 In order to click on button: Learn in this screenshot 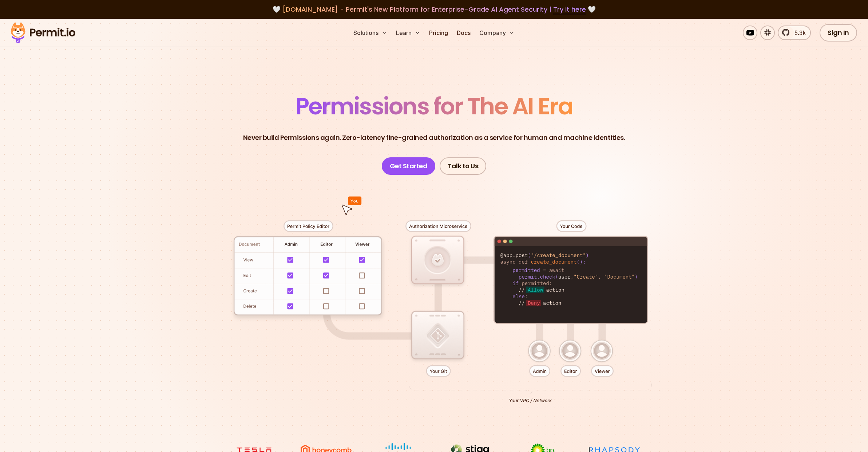, I will do `click(408, 32)`.